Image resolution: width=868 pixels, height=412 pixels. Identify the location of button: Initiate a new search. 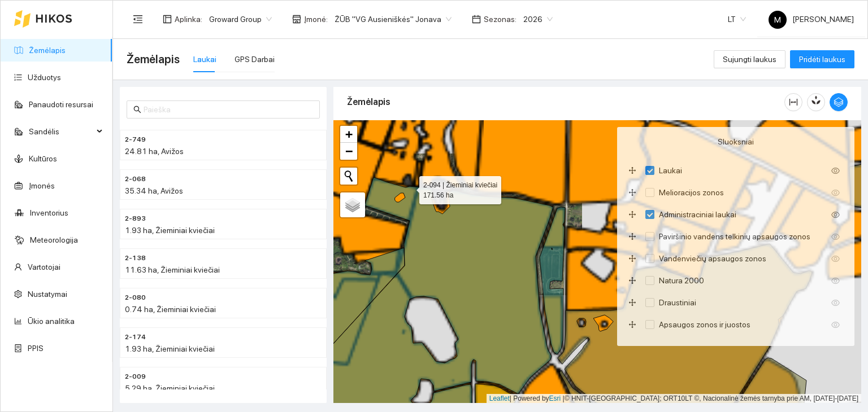
(349, 176).